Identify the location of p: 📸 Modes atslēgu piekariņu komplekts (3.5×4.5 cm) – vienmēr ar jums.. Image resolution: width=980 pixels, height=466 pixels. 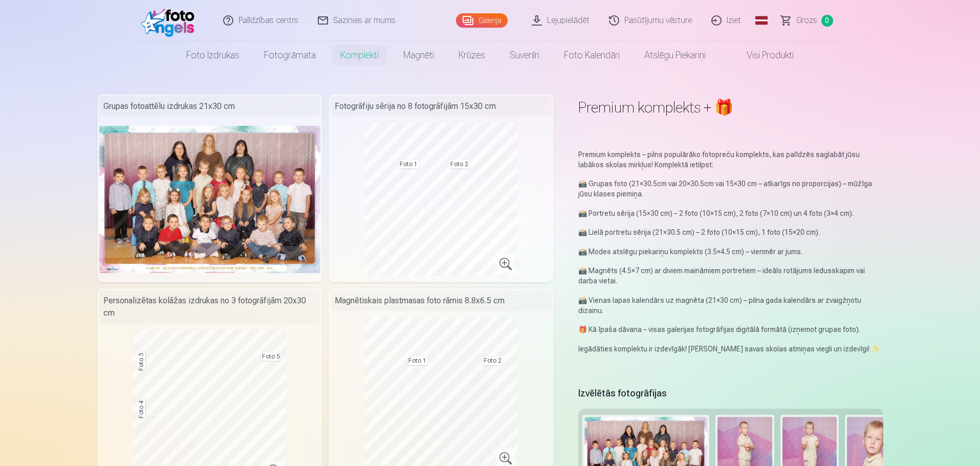
(730, 252).